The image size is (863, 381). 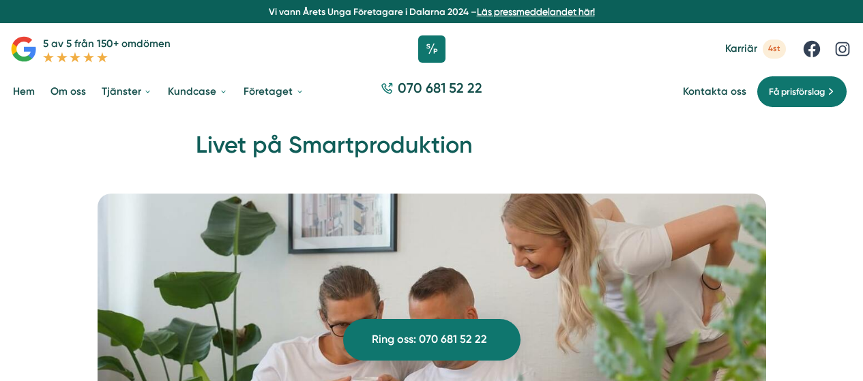 What do you see at coordinates (432, 340) in the screenshot?
I see `a: Ring oss: 070 681 52 22` at bounding box center [432, 340].